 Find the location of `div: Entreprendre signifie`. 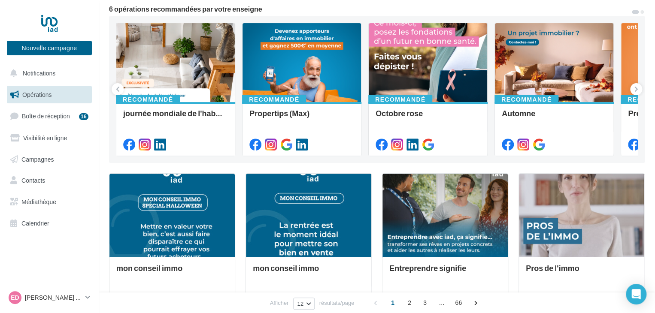

div: Entreprendre signifie is located at coordinates (445, 273).